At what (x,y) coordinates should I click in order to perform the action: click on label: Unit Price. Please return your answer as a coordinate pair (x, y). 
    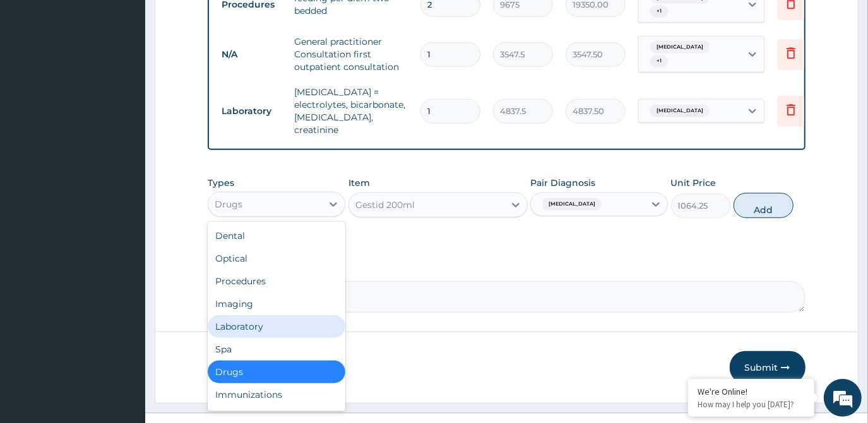
    Looking at the image, I should click on (694, 183).